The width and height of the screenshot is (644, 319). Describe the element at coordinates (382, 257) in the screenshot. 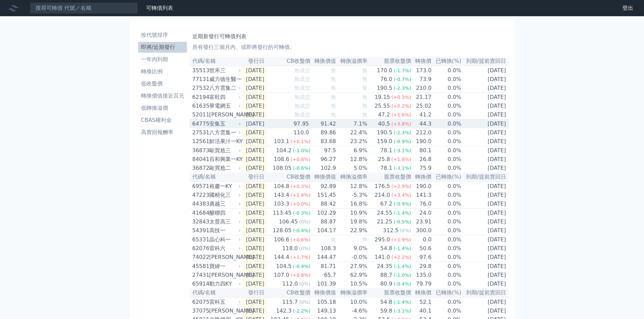

I see `div: 141.0` at that location.